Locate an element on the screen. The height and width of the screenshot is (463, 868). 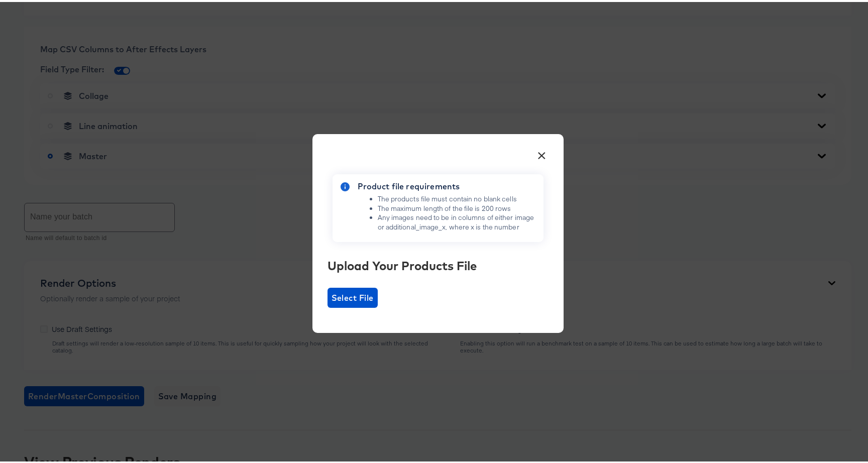
span: Select File is located at coordinates (352, 296).